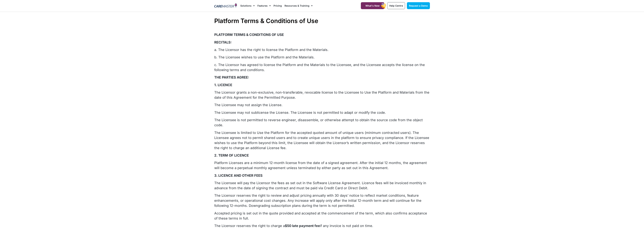 This screenshot has width=644, height=239. I want to click on b: 3. LICENCE AND OTHER FEES, so click(238, 175).